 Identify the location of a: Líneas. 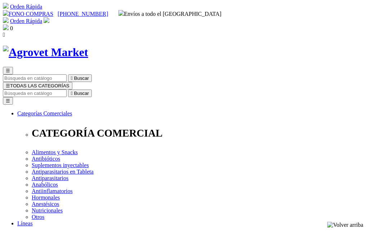
(25, 223).